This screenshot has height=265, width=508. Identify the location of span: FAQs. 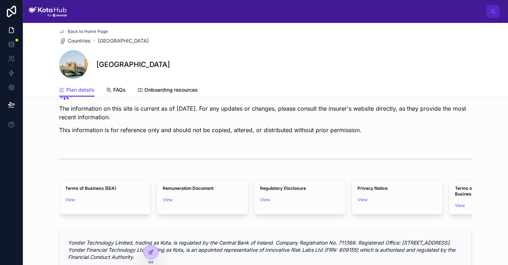
(119, 90).